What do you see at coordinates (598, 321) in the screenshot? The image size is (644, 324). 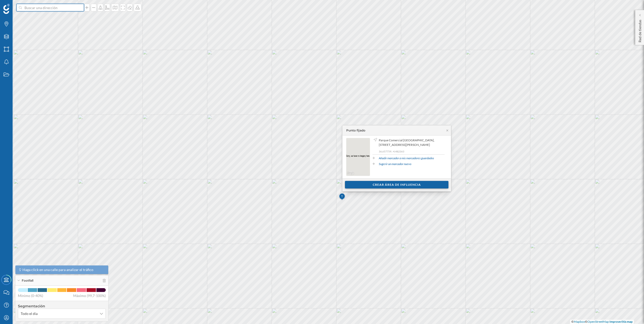 I see `a: OpenStreetMap` at bounding box center [598, 321].